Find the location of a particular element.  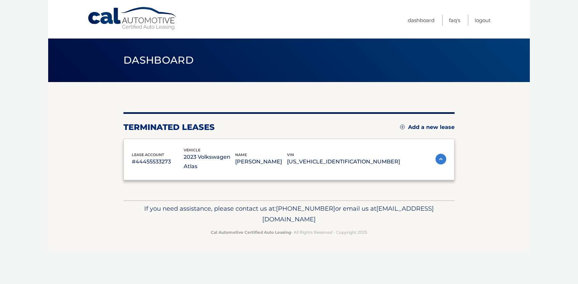

span: vehicle is located at coordinates (192, 150).